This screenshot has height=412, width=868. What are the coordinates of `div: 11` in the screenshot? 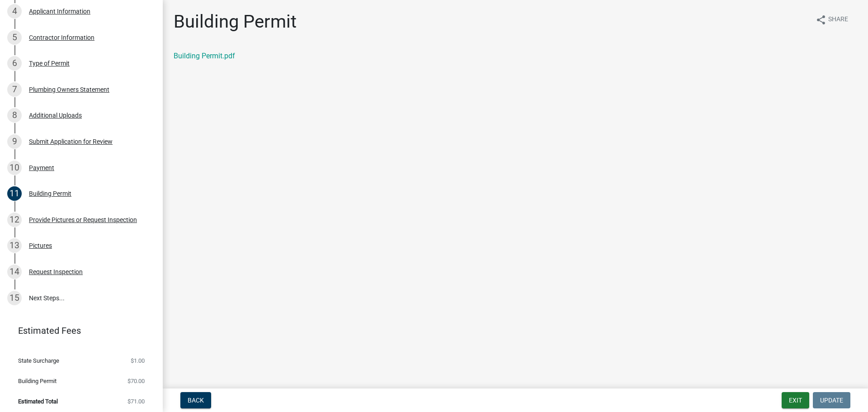 It's located at (14, 194).